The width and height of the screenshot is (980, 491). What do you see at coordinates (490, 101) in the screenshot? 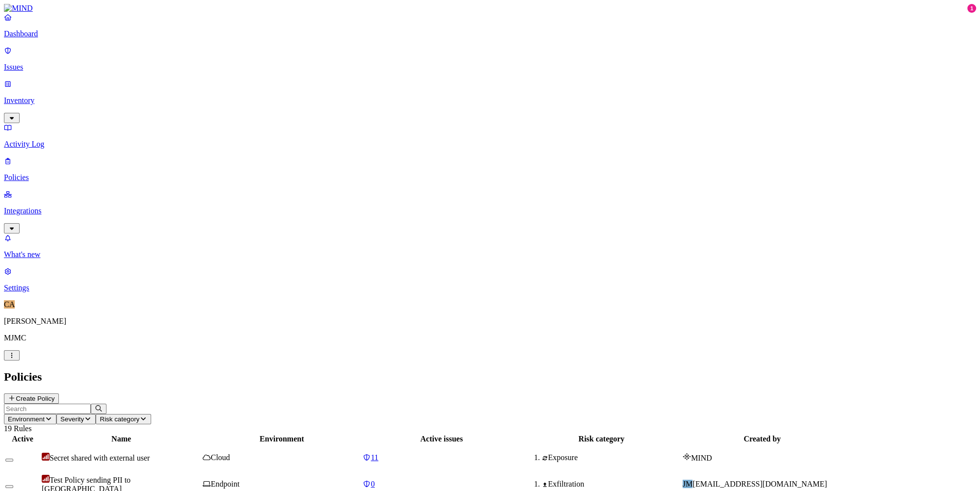
I see `p: Inventory` at bounding box center [490, 101].